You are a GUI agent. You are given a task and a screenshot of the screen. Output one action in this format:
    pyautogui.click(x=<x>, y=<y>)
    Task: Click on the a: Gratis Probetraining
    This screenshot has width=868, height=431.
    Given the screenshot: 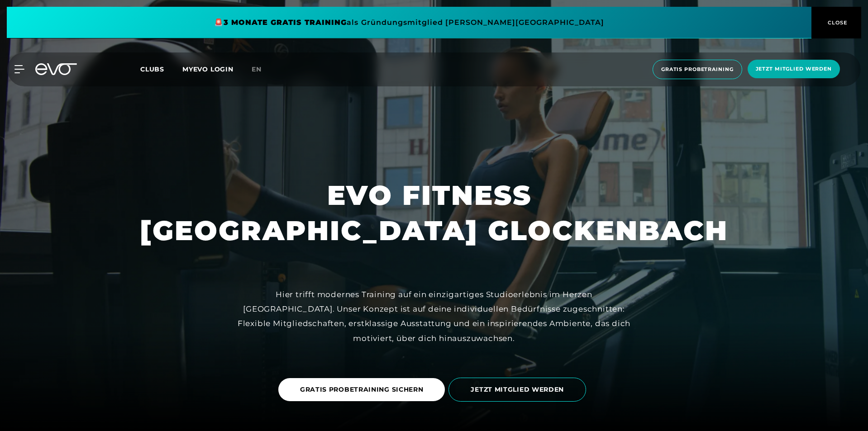 What is the action you would take?
    pyautogui.click(x=697, y=69)
    